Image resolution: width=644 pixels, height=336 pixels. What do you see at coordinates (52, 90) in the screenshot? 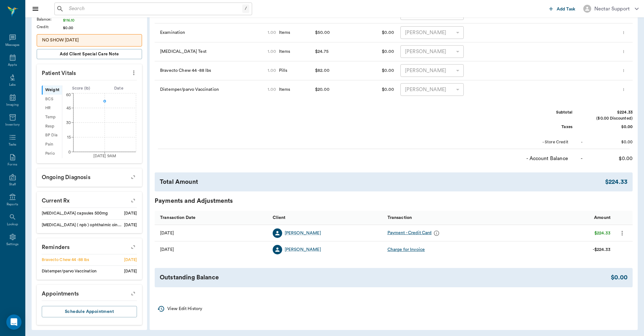
I see `div: Weight` at bounding box center [52, 90].